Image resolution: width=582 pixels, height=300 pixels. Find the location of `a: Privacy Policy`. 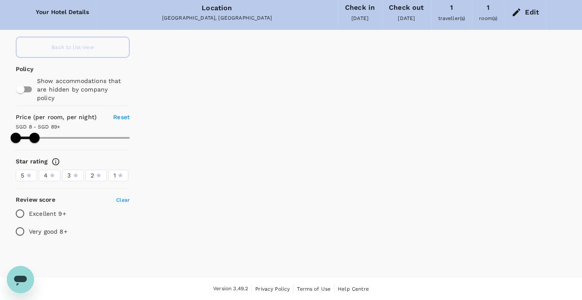

a: Privacy Policy is located at coordinates (272, 289).